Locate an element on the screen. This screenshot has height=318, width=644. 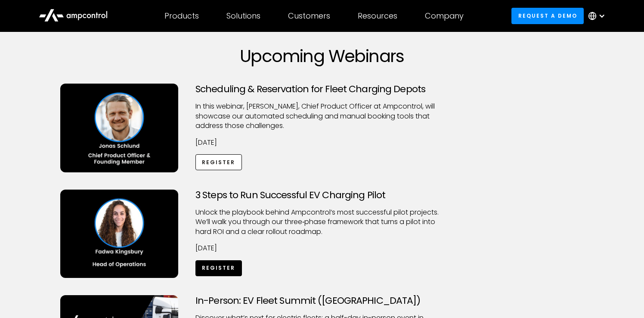
div: Solutions is located at coordinates (243, 16).